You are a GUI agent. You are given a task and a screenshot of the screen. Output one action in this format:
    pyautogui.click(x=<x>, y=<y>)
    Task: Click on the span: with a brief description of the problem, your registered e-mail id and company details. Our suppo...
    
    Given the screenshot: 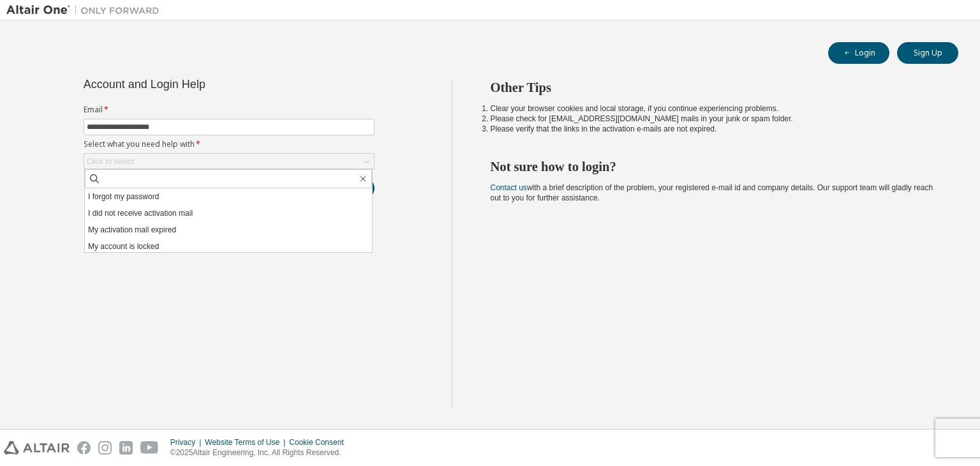 What is the action you would take?
    pyautogui.click(x=712, y=193)
    